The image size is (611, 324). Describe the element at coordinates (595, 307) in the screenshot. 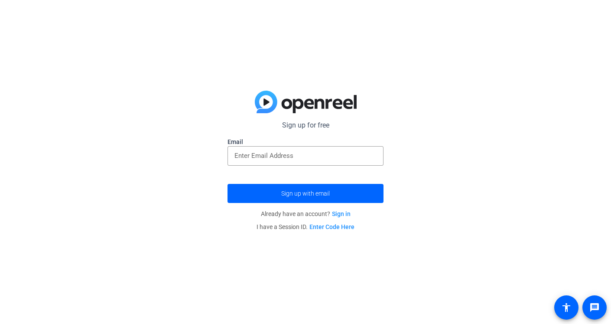

I see `mat-icon: message` at that location.